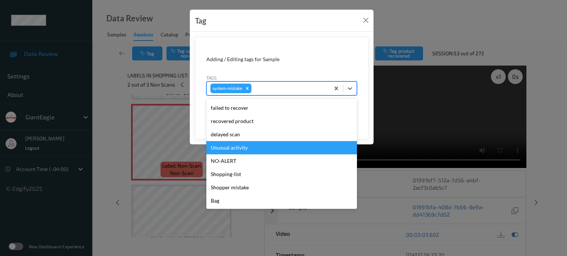  I want to click on div: NO-ALERT, so click(282, 161).